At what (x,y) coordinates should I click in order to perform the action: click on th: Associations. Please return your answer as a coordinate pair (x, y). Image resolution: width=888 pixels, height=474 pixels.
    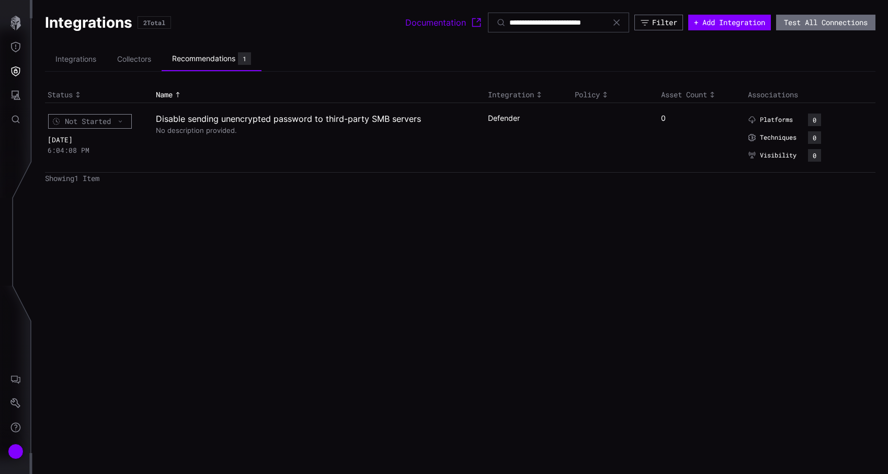
    Looking at the image, I should click on (810, 95).